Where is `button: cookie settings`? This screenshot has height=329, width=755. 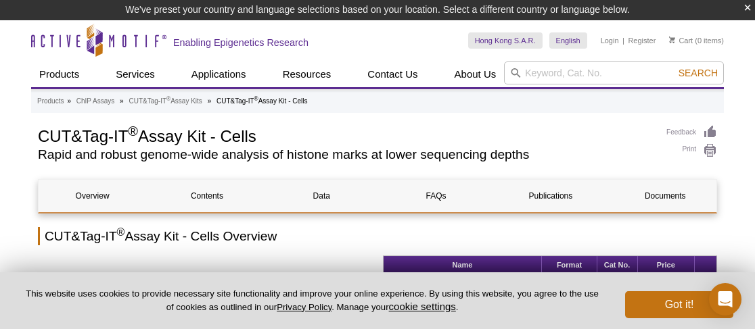 button: cookie settings is located at coordinates (422, 306).